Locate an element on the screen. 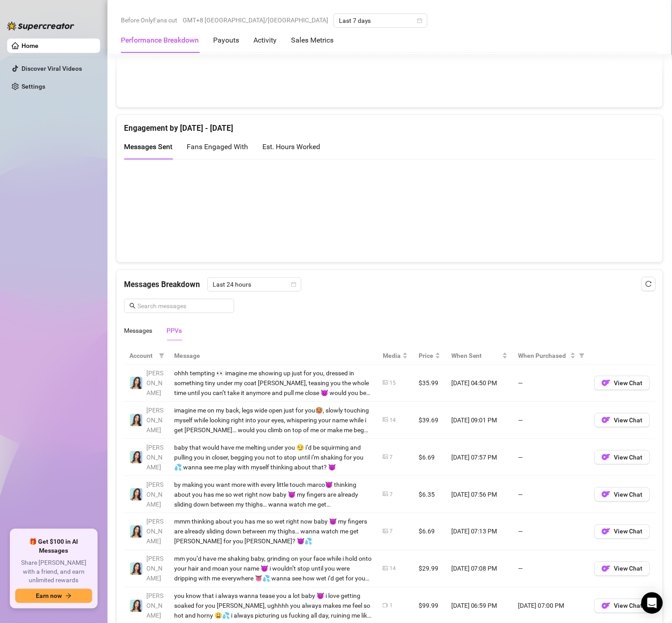  div: by making you want more with every little touch marco😈 thinking about you has me so wet right now... is located at coordinates (273, 494).